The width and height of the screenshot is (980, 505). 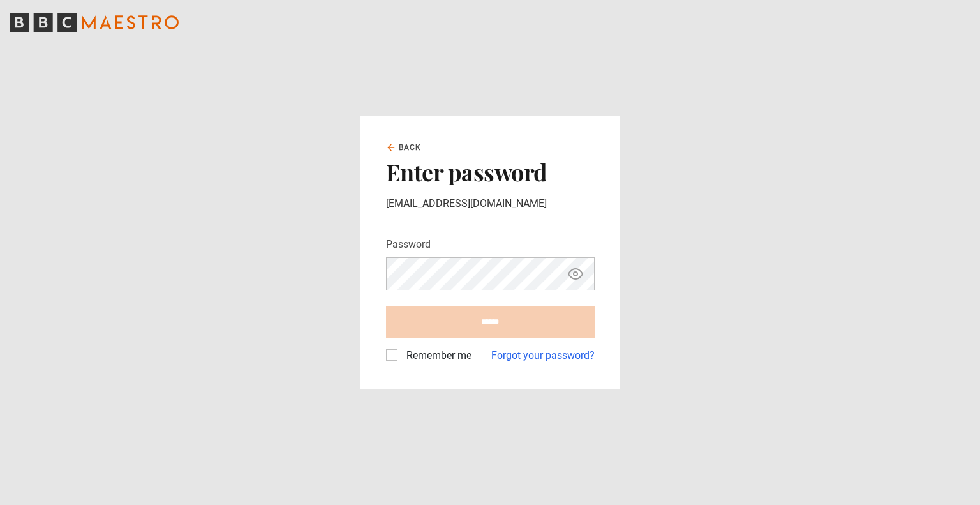 I want to click on a: Forgot your password?, so click(x=543, y=356).